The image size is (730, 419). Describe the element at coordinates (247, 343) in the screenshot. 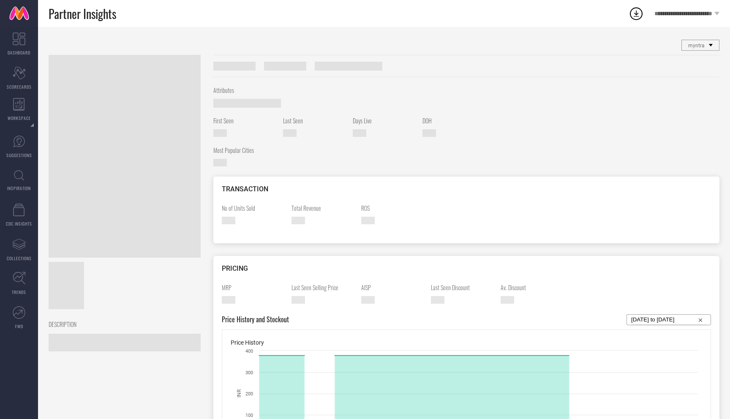

I see `span: Price History` at that location.